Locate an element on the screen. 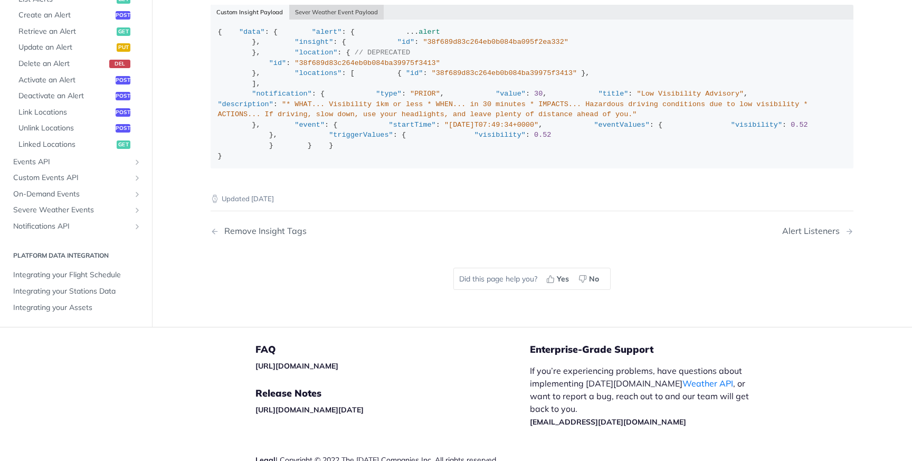  button: No is located at coordinates (589, 279).